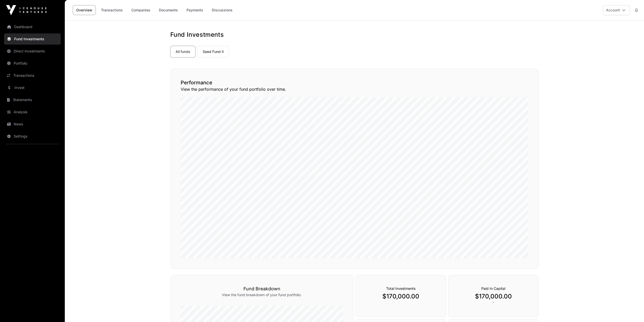  I want to click on a: Direct Investments, so click(32, 51).